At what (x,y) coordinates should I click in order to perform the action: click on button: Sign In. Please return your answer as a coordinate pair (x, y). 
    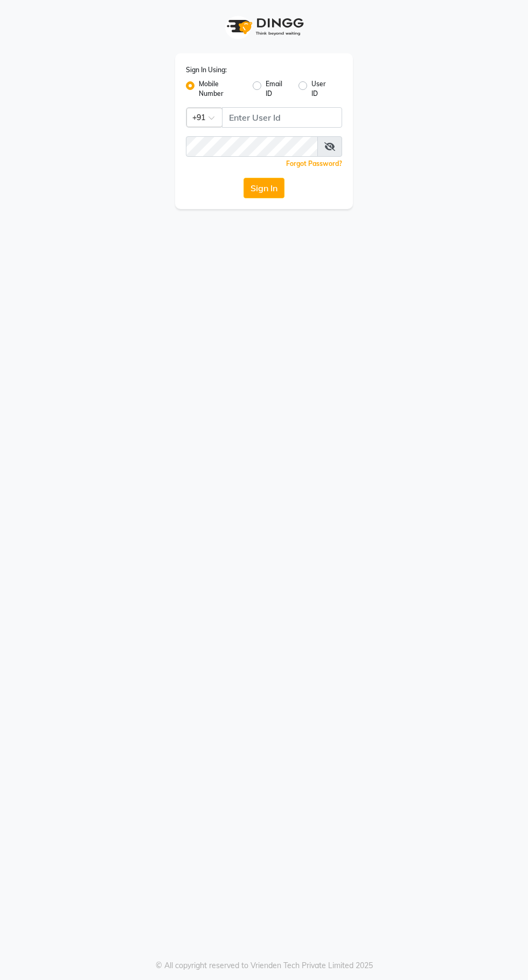
    Looking at the image, I should click on (264, 188).